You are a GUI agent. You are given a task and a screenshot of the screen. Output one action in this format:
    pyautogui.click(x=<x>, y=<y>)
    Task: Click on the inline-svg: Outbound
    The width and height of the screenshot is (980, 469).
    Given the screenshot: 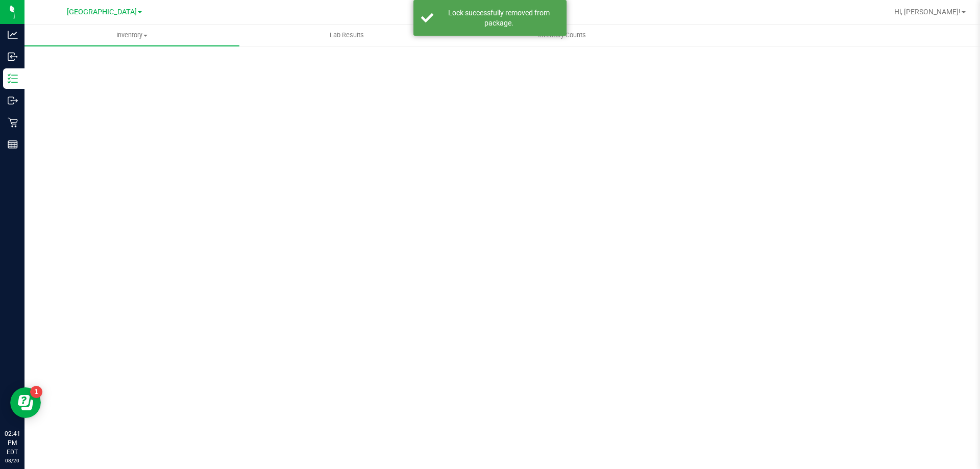 What is the action you would take?
    pyautogui.click(x=13, y=100)
    